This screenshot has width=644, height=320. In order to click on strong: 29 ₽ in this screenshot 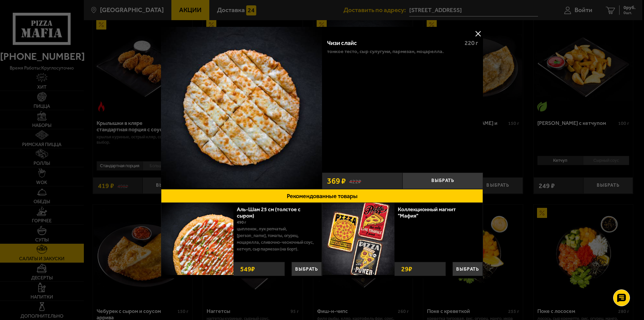, I will do `click(407, 269)`.